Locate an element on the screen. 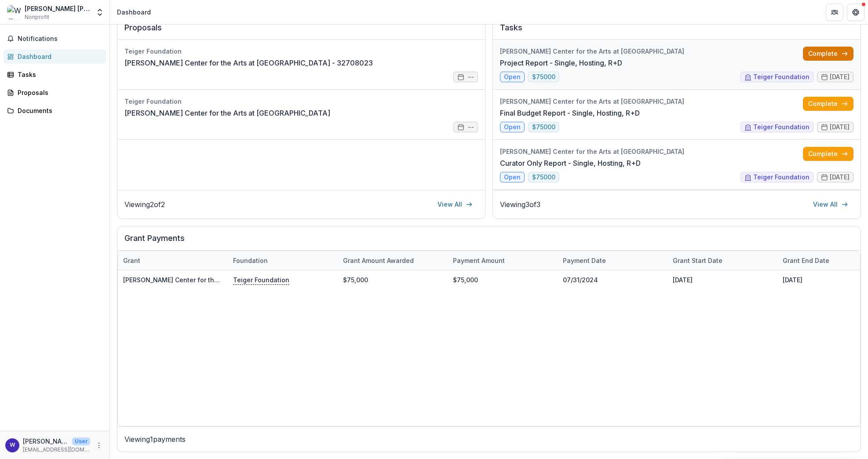 Image resolution: width=868 pixels, height=459 pixels. h2: Grant Payments is located at coordinates (489, 242).